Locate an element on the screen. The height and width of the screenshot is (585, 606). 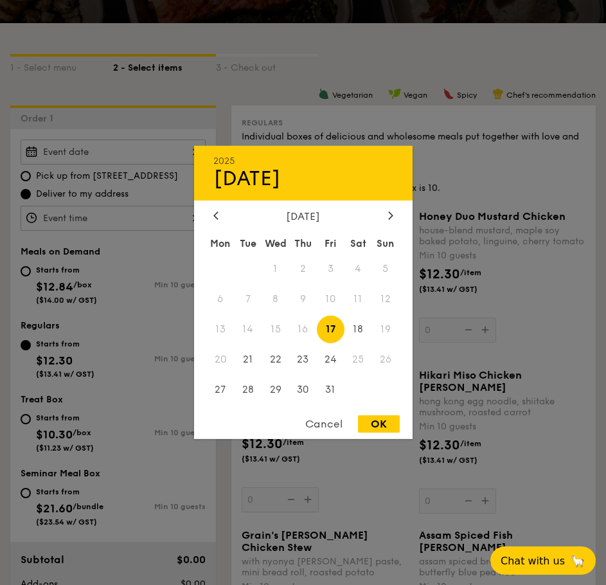
div: Fri is located at coordinates (330, 243).